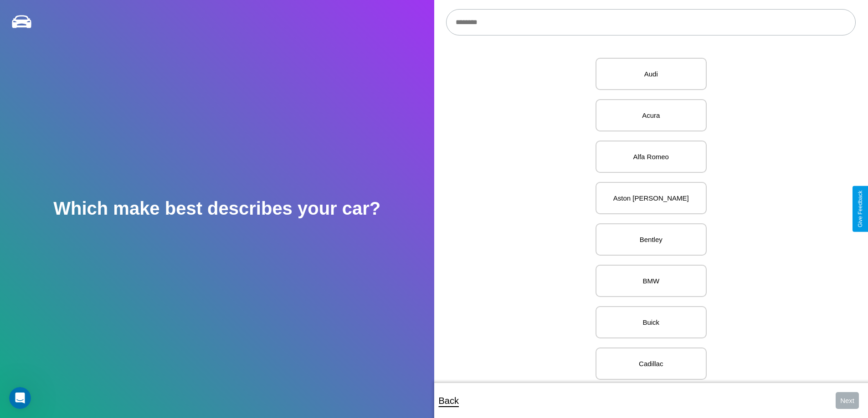 The image size is (868, 418). What do you see at coordinates (651, 115) in the screenshot?
I see `p: Acura` at bounding box center [651, 115].